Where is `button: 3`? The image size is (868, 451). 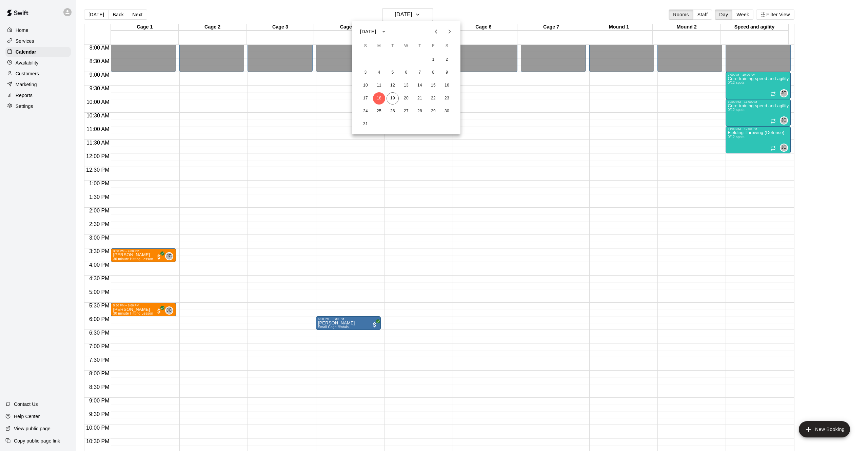
button: 3 is located at coordinates (366, 73).